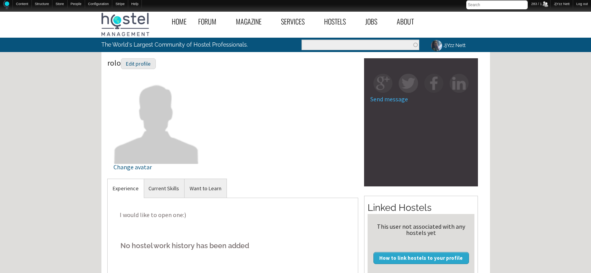  I want to click on a: Edit profile, so click(138, 63).